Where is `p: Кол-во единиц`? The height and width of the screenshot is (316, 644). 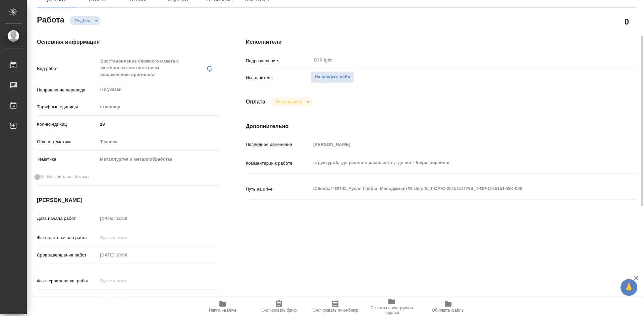
p: Кол-во единиц is located at coordinates (67, 124).